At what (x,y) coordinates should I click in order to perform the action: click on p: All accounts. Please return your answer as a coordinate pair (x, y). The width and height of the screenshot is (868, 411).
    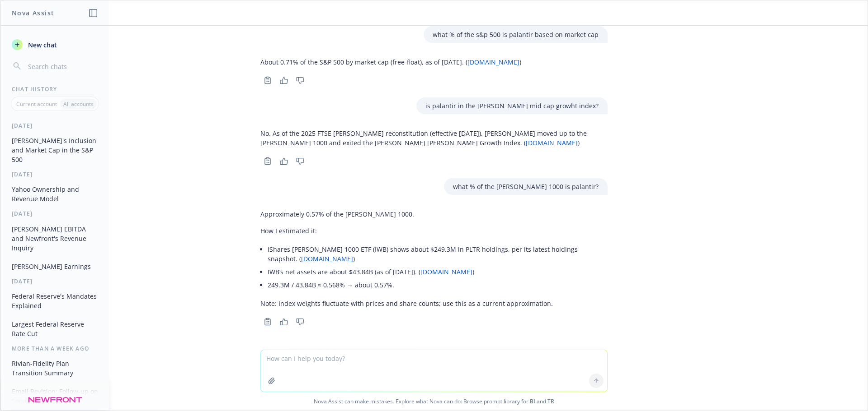
    Looking at the image, I should click on (78, 104).